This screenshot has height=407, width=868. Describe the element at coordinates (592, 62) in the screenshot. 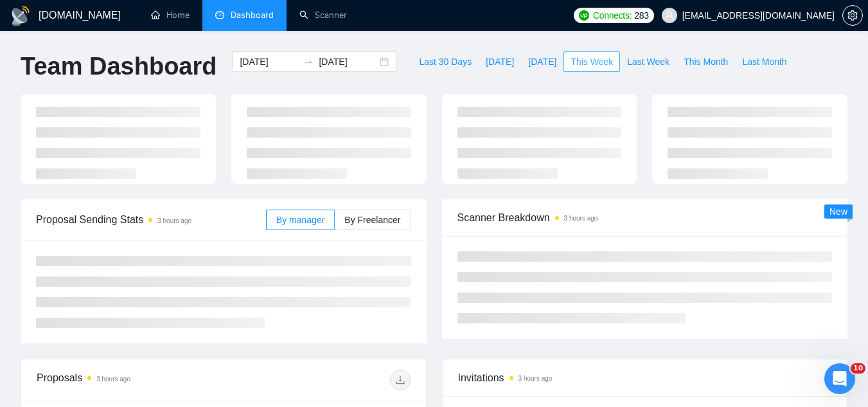

I see `span: This Week` at that location.